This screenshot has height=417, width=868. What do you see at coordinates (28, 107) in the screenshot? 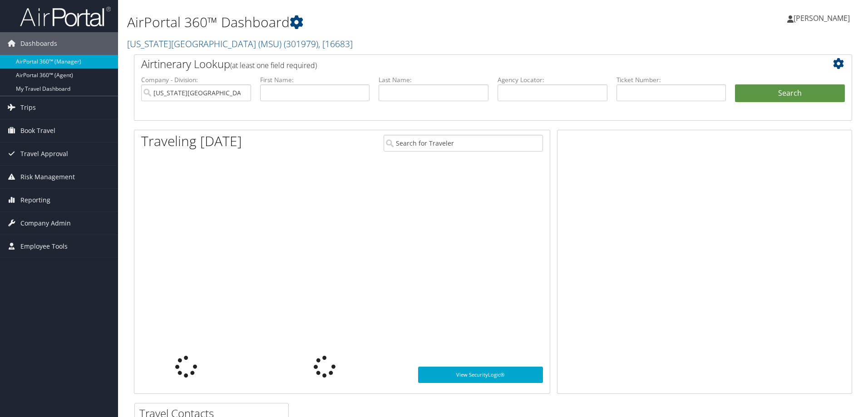
I see `span: Trips` at bounding box center [28, 107].